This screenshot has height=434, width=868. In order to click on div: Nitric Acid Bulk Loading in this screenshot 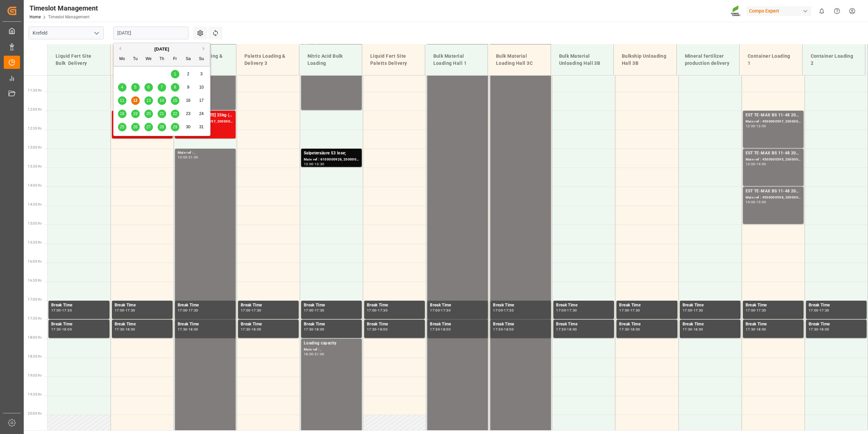, I will do `click(330, 60)`.